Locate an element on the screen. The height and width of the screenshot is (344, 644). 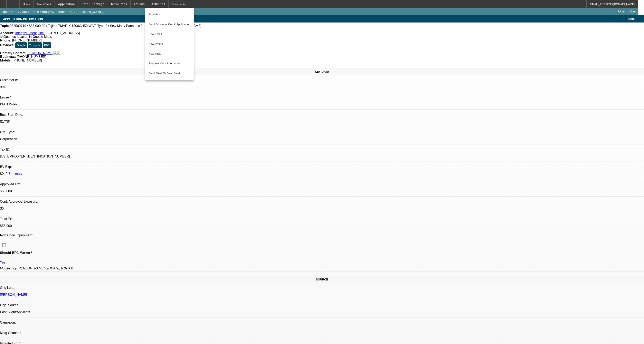
span: New Task is located at coordinates (170, 54).